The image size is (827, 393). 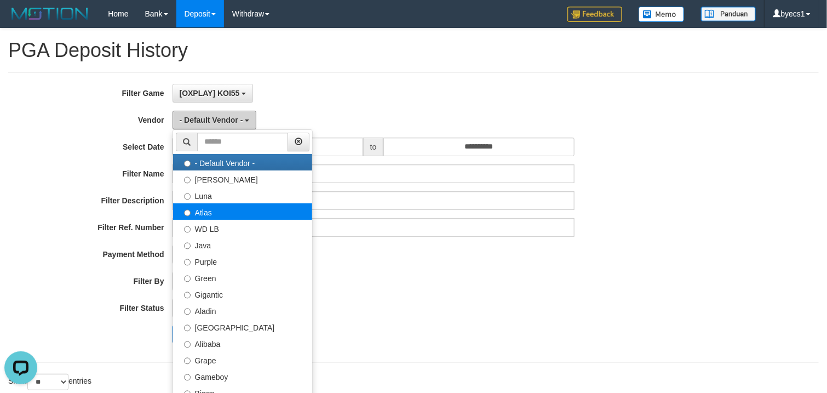 What do you see at coordinates (187, 311) in the screenshot?
I see `input: Aladin` at bounding box center [187, 311].